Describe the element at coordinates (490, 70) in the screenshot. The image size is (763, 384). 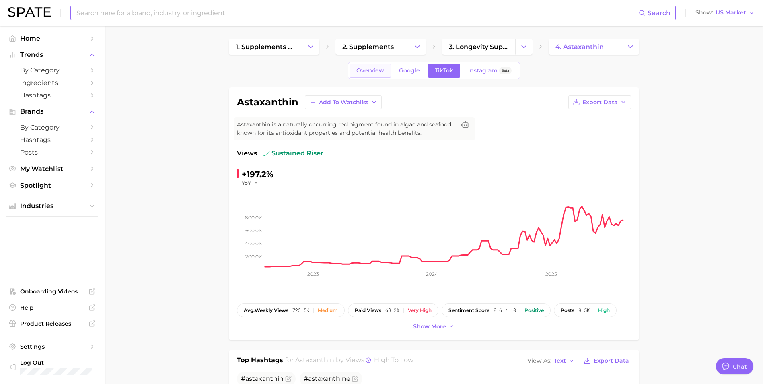
I see `a: InstagramBeta` at that location.